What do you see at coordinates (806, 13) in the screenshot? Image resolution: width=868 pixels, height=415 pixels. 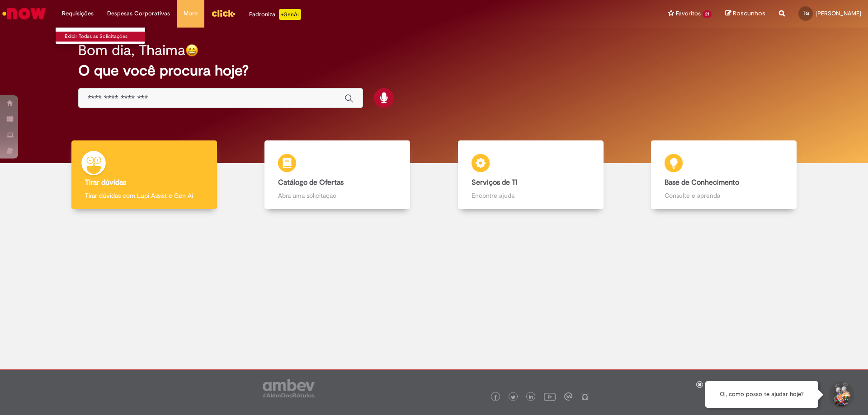 I see `span: TG` at bounding box center [806, 13].